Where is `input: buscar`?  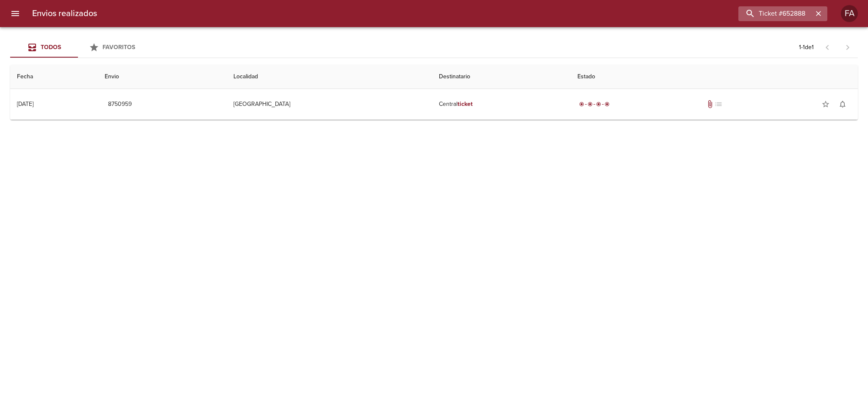
input: buscar is located at coordinates (776, 14).